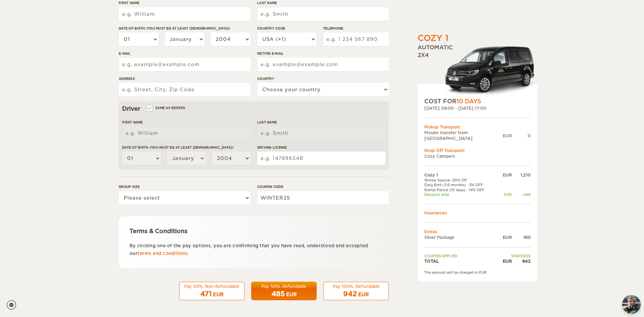 The width and height of the screenshot is (644, 317). Describe the element at coordinates (185, 53) in the screenshot. I see `label: E-mail` at that location.